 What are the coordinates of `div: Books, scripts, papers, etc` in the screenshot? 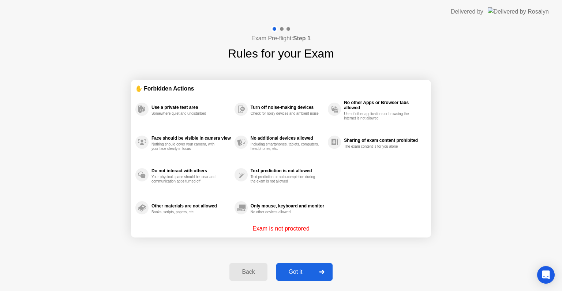 It's located at (186, 212).